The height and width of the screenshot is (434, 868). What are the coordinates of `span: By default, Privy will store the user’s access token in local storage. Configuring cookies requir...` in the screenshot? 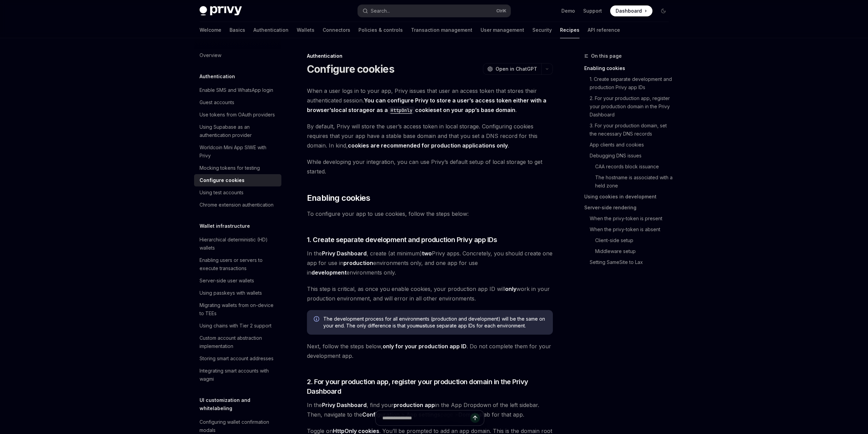 It's located at (430, 136).